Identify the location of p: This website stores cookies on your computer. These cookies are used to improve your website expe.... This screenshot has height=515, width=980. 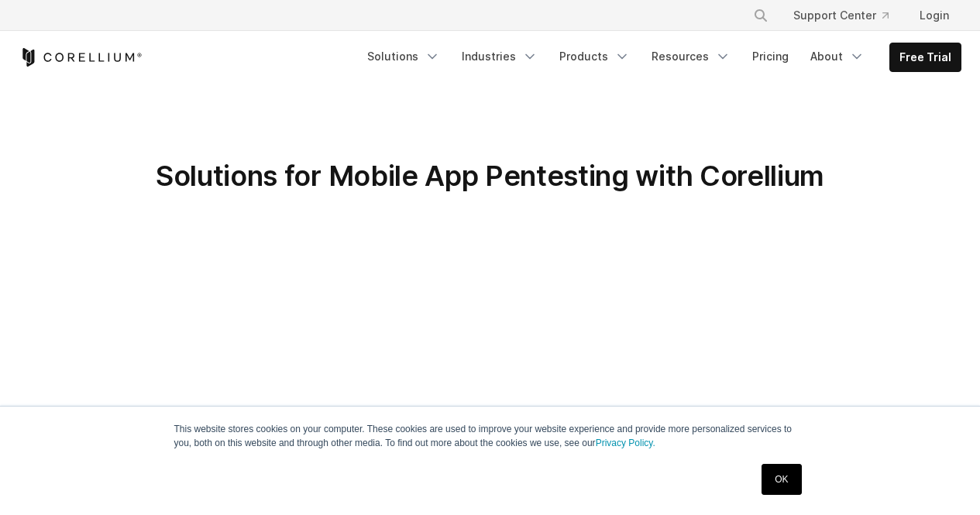
(490, 436).